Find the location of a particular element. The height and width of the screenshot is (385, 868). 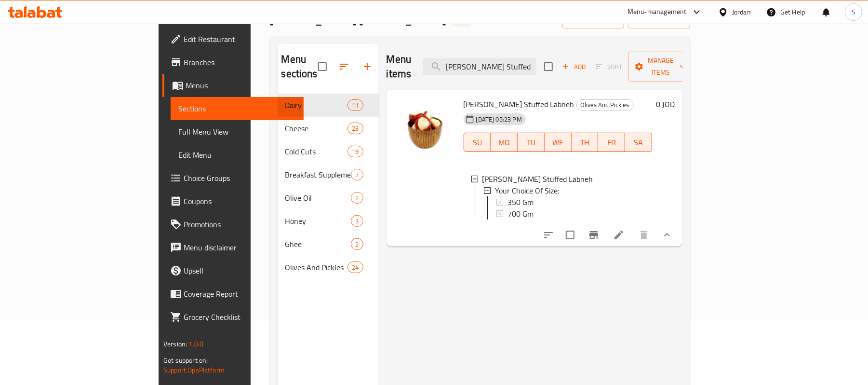

span: Upsell is located at coordinates (239, 271).